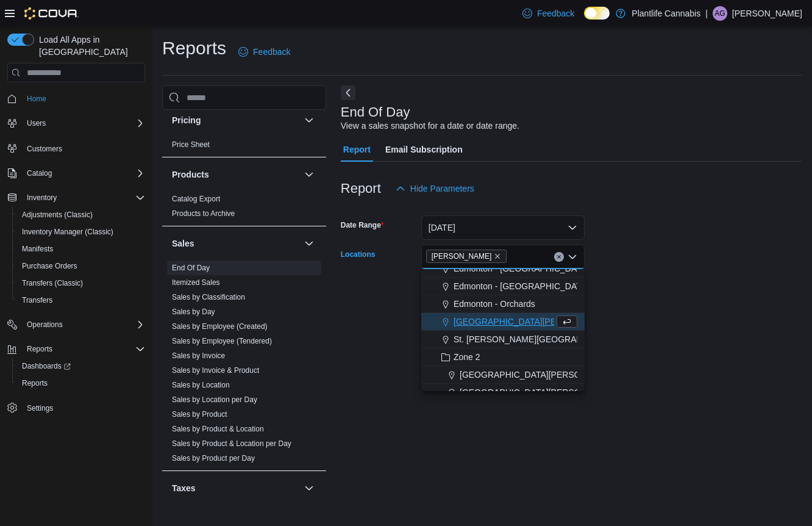 Image resolution: width=812 pixels, height=526 pixels. I want to click on span: Users, so click(36, 123).